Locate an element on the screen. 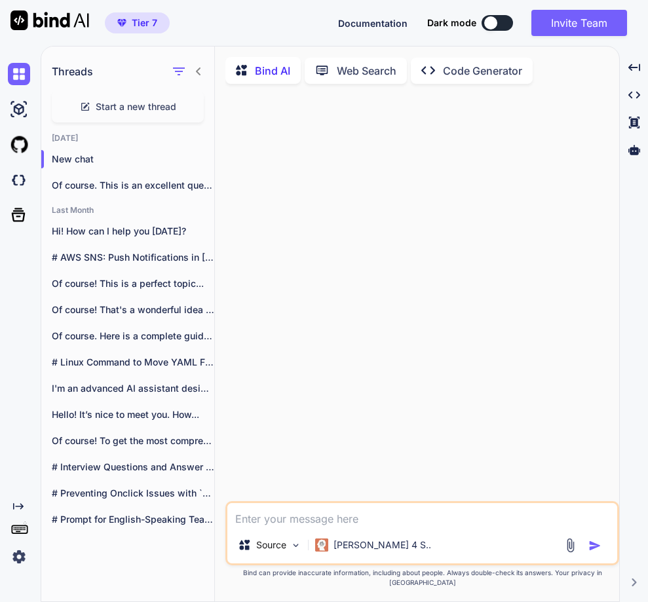 The height and width of the screenshot is (602, 648). p: # Preventing Onclick Issues with `<a>` Tags... is located at coordinates (133, 493).